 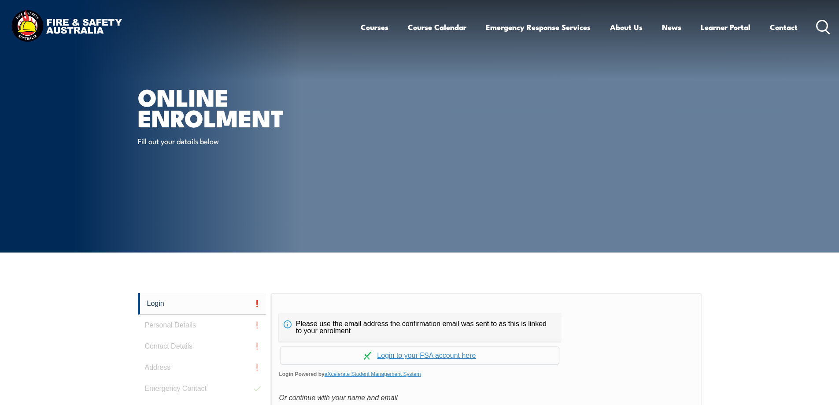 What do you see at coordinates (726, 27) in the screenshot?
I see `a: Learner Portal` at bounding box center [726, 27].